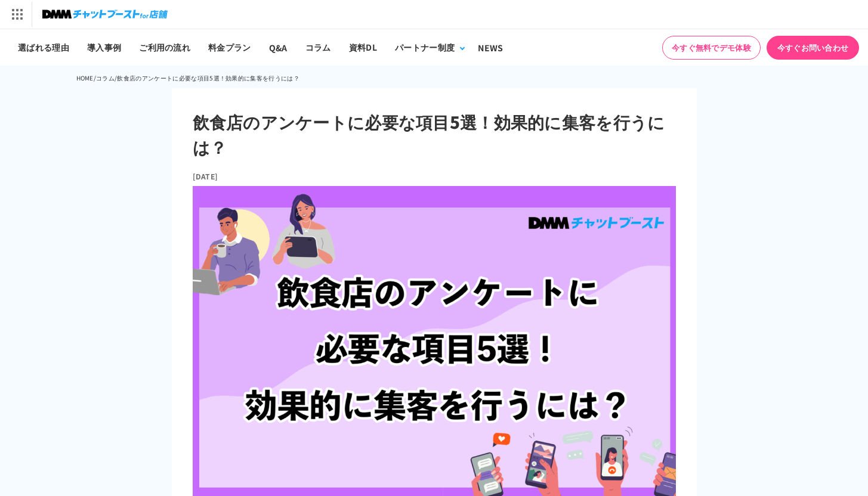 Image resolution: width=868 pixels, height=496 pixels. What do you see at coordinates (229, 47) in the screenshot?
I see `a: 料金プラン` at bounding box center [229, 47].